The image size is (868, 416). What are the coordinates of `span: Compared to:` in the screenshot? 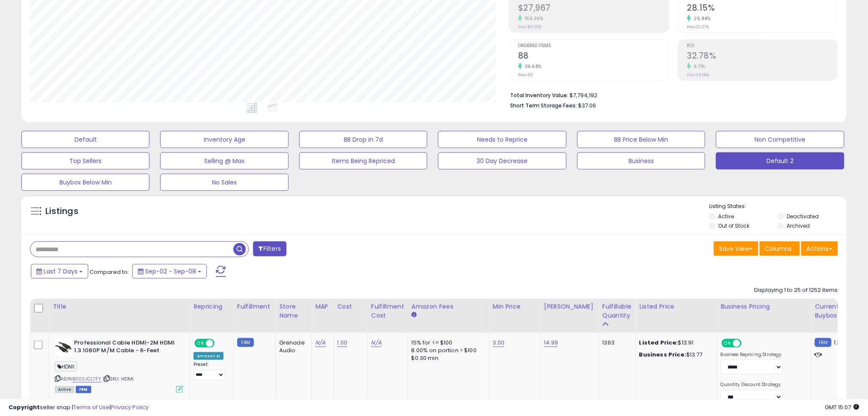 It's located at (109, 271).